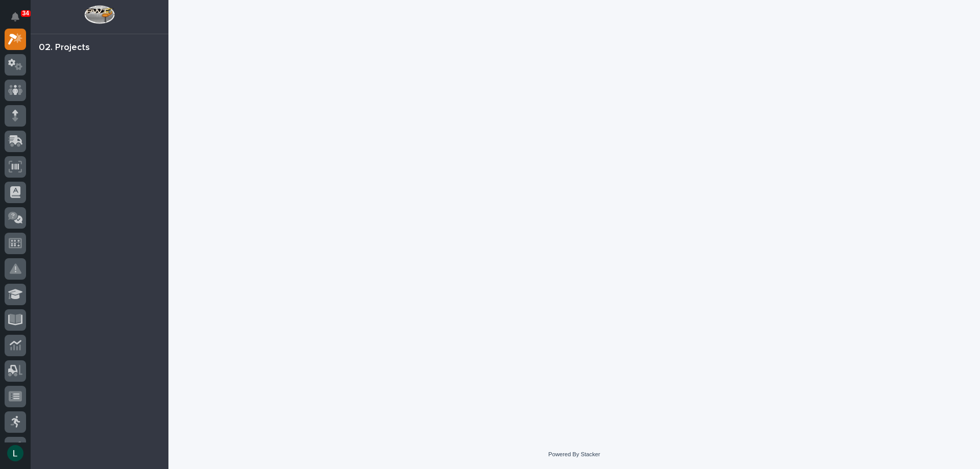 The width and height of the screenshot is (980, 469). What do you see at coordinates (26, 13) in the screenshot?
I see `p: 34` at bounding box center [26, 13].